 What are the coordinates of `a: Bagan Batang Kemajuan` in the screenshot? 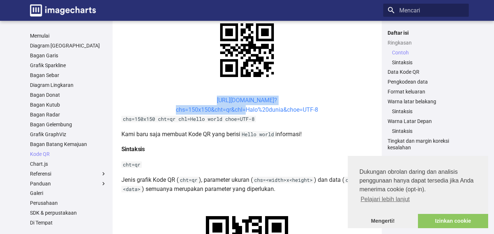 It's located at (68, 144).